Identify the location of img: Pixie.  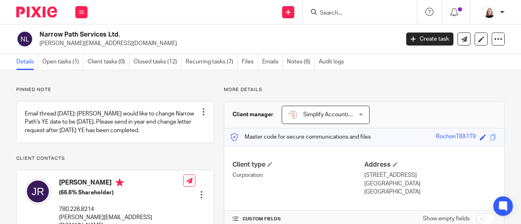
(37, 12).